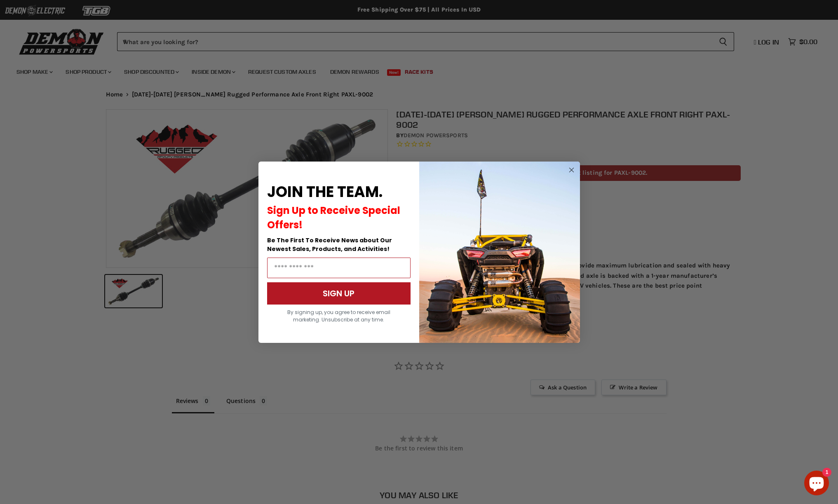 The image size is (838, 504). Describe the element at coordinates (500, 252) in the screenshot. I see `img: a9095488-b6e7-41ba-879d-588abfab540b.jpeg` at that location.